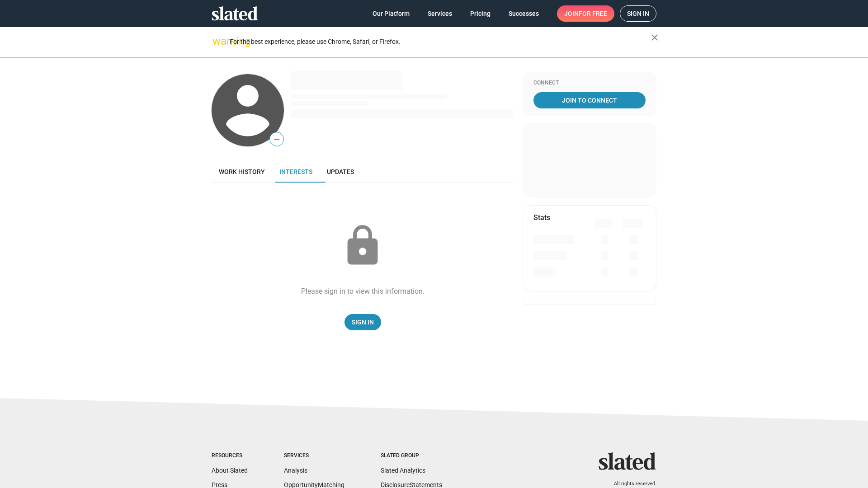 The image size is (868, 488). I want to click on a: Our Platform, so click(391, 13).